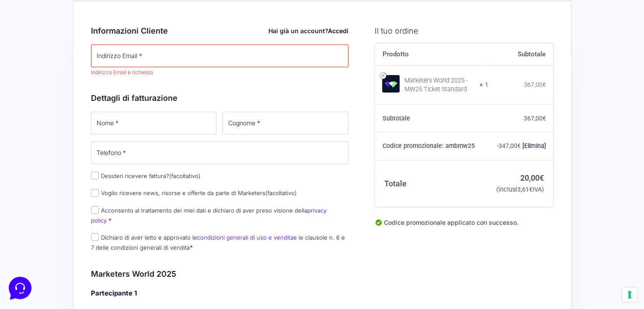 This screenshot has width=644, height=309. Describe the element at coordinates (153, 123) in the screenshot. I see `input: Nome *` at that location.